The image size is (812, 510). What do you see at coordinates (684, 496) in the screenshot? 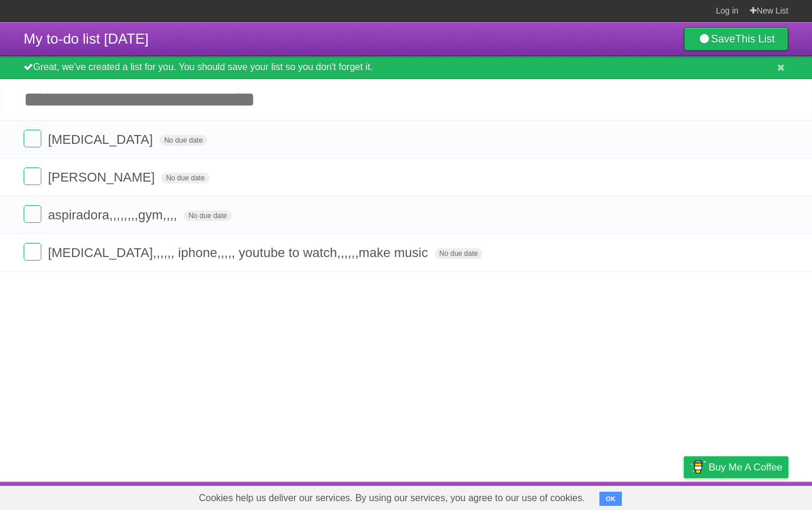
I see `a: Privacy` at bounding box center [684, 496].